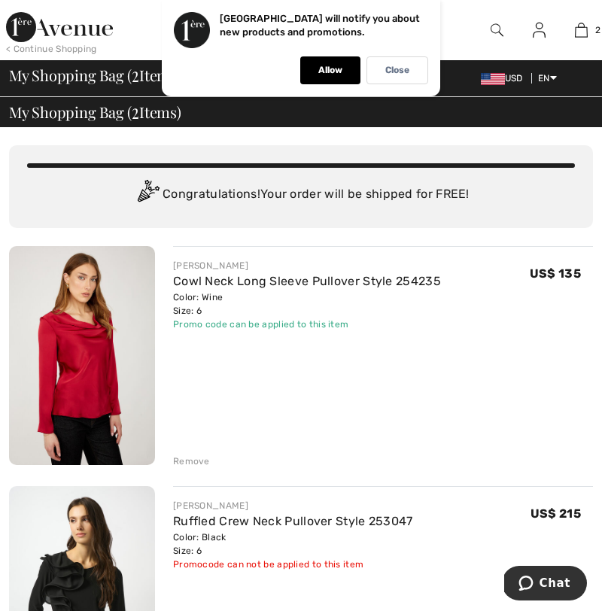 Image resolution: width=602 pixels, height=611 pixels. I want to click on p: Close, so click(397, 70).